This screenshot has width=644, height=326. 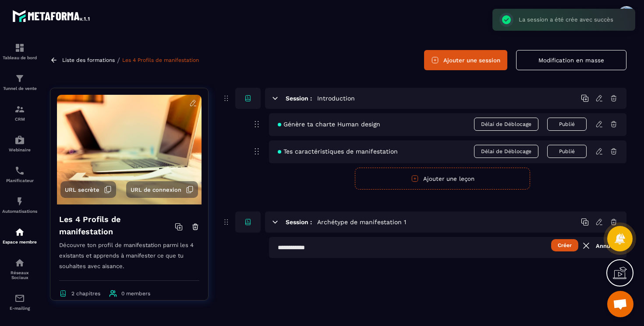 I want to click on img: email, so click(x=20, y=298).